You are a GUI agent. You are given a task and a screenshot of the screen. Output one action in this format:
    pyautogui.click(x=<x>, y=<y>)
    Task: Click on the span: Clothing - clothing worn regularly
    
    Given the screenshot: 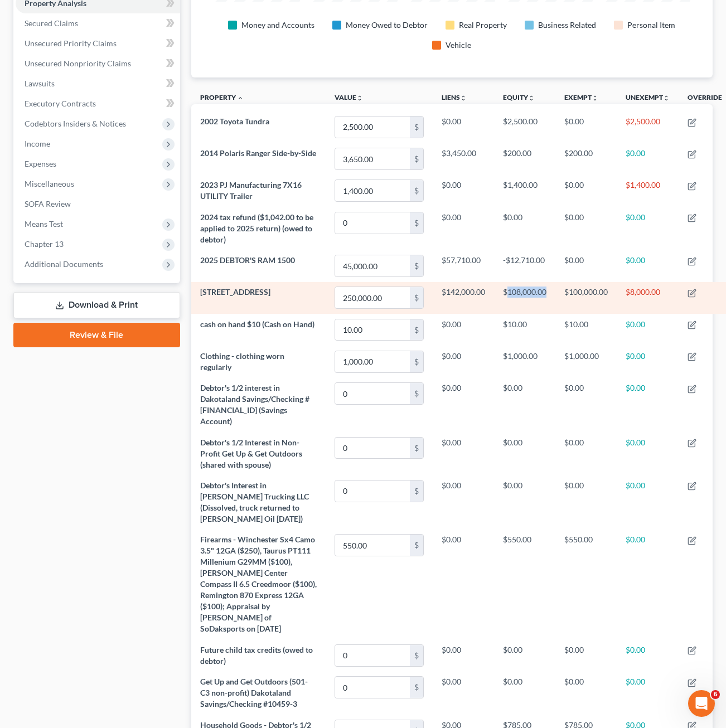 What is the action you would take?
    pyautogui.click(x=242, y=361)
    